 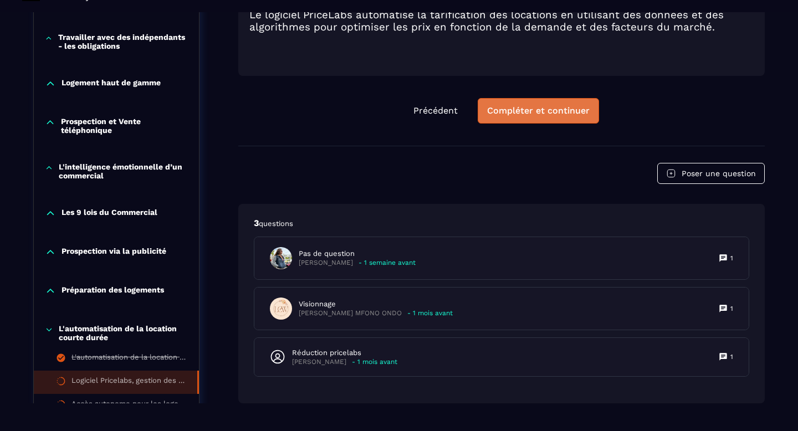 I want to click on button: Précédent, so click(x=435, y=111).